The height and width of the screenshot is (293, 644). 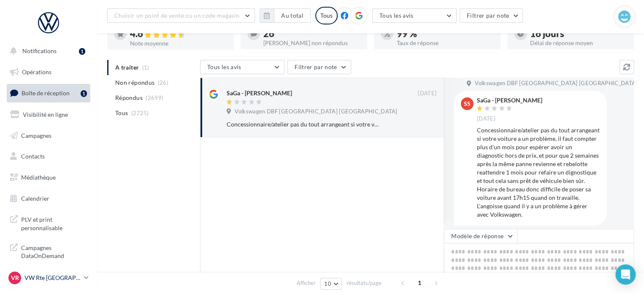 I want to click on span: Boîte de réception, so click(x=46, y=93).